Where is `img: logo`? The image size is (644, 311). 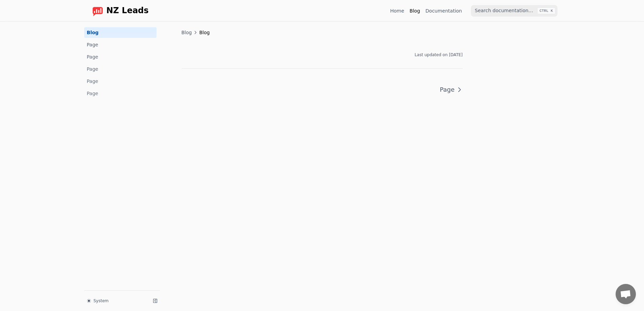 img: logo is located at coordinates (98, 11).